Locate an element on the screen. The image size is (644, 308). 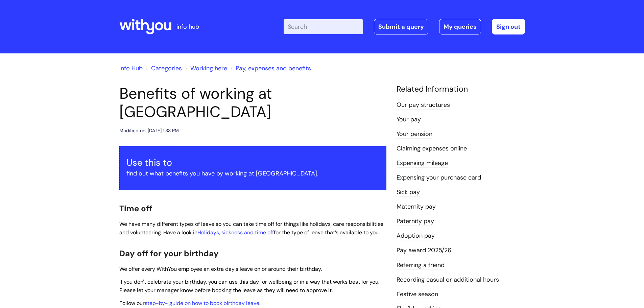
a: My queries is located at coordinates (460, 27).